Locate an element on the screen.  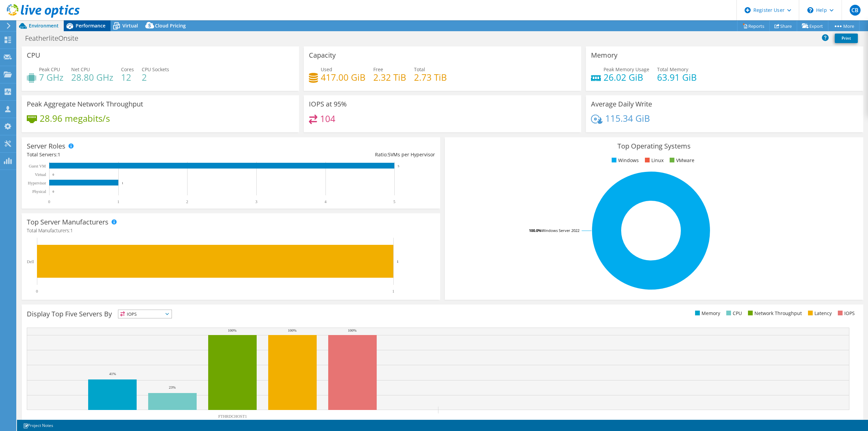
li: Network Throughput is located at coordinates (774, 313).